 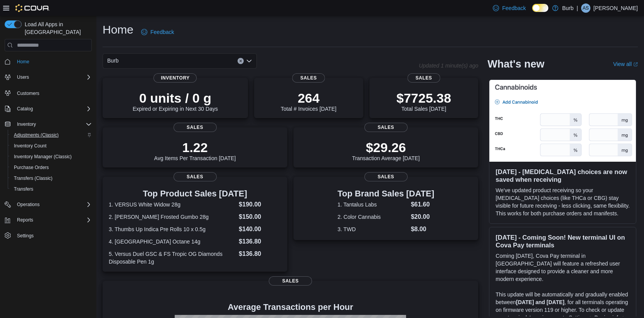 I want to click on dd: $61.60, so click(x=422, y=204).